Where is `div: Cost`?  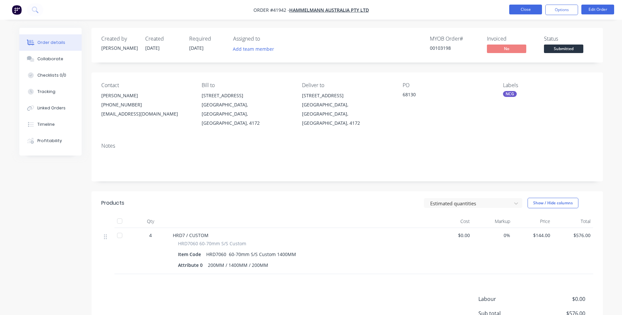
div: Cost is located at coordinates (452, 222).